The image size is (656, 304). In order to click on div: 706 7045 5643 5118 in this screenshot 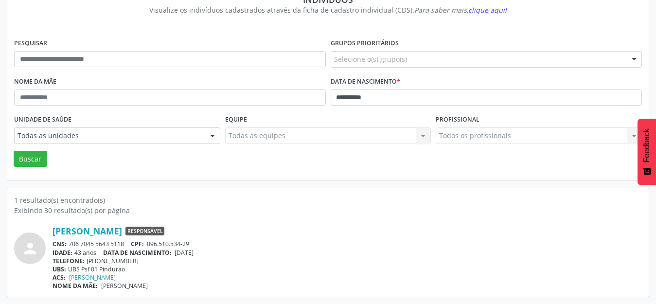, I will do `click(347, 244)`.